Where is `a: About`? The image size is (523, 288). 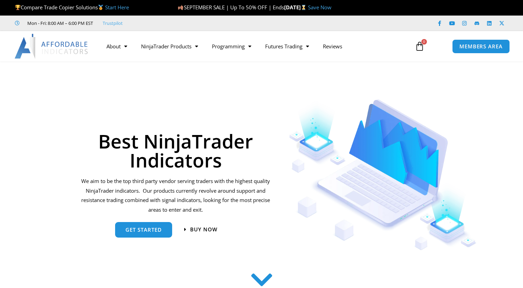
a: About is located at coordinates (117, 46).